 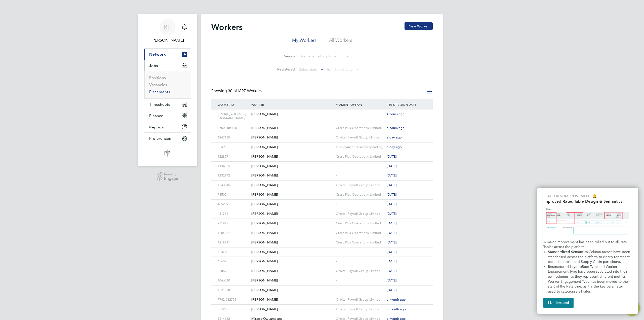 What do you see at coordinates (559, 303) in the screenshot?
I see `button: I Understand` at bounding box center [559, 303].